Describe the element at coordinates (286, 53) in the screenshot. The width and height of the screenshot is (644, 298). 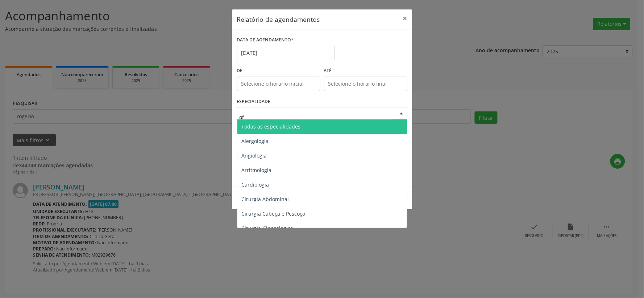
I see `input: Selecione uma data ou intervalo` at that location.